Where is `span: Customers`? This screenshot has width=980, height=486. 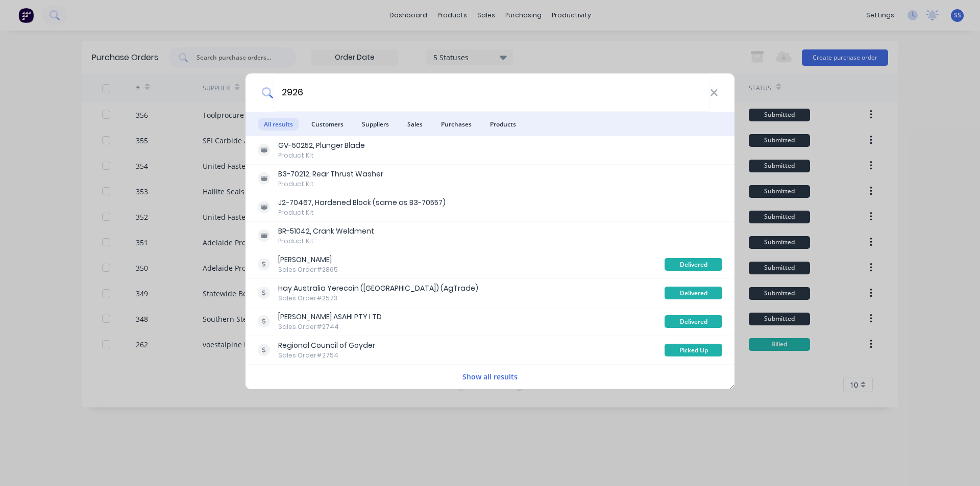
span: Customers is located at coordinates (327, 124).